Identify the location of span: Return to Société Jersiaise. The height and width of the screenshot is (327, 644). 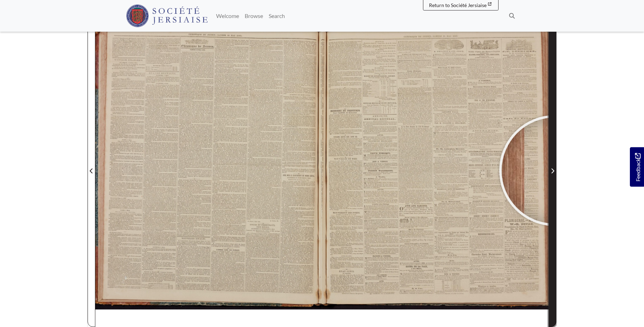
(458, 5).